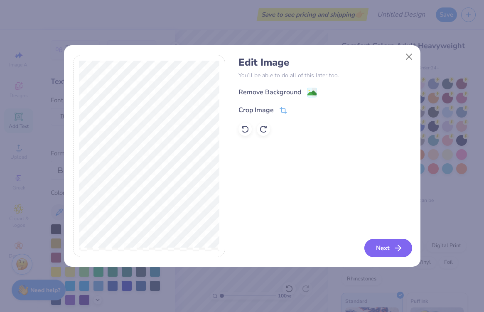 This screenshot has width=484, height=312. I want to click on button: Close, so click(409, 57).